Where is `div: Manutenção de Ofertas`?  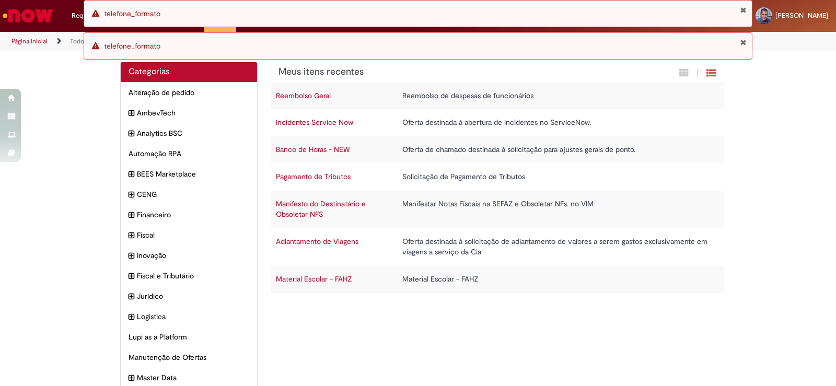 div: Manutenção de Ofertas is located at coordinates (189, 357).